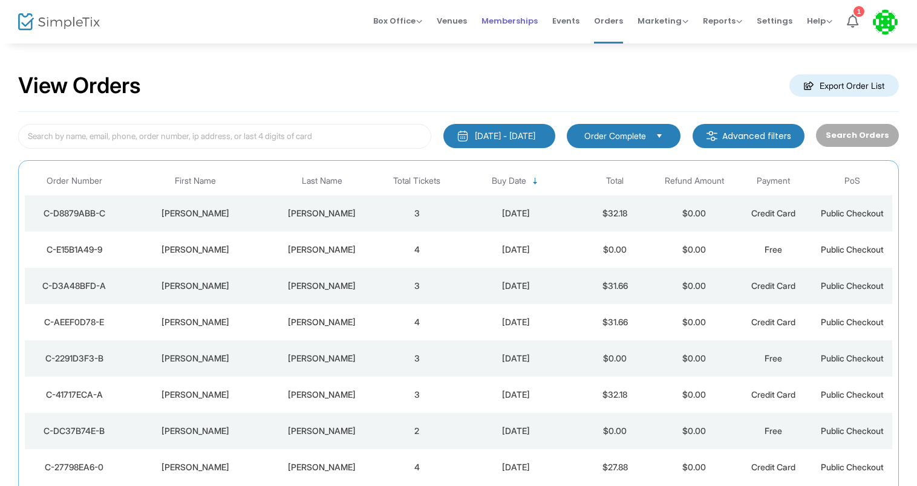  Describe the element at coordinates (509, 181) in the screenshot. I see `span: Buy Date` at that location.